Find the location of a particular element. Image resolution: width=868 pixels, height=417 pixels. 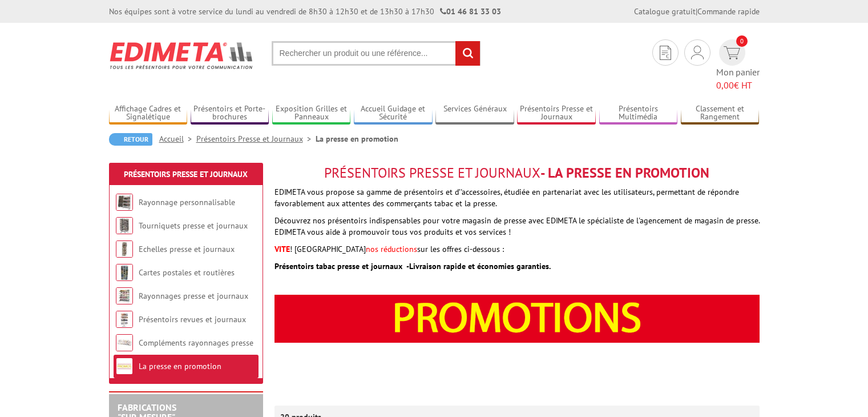

img: Edimeta is located at coordinates (182, 56).